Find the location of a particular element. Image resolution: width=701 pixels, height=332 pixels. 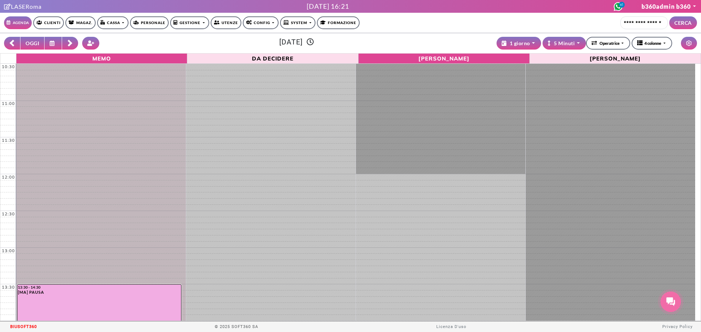

i: Clicca per andare alla pagina di firma is located at coordinates (7, 7).